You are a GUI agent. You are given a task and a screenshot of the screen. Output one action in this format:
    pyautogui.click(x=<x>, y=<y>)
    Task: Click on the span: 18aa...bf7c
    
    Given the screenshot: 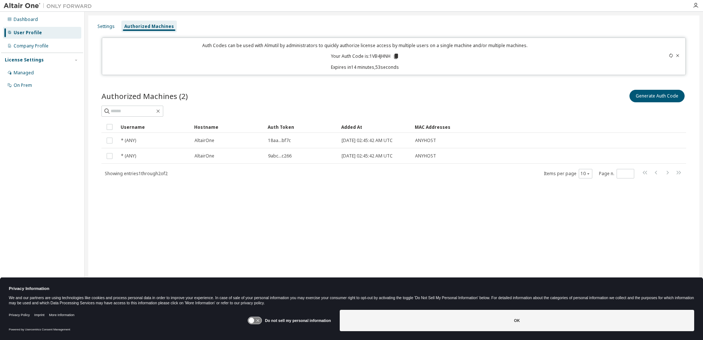 What is the action you would take?
    pyautogui.click(x=279, y=140)
    